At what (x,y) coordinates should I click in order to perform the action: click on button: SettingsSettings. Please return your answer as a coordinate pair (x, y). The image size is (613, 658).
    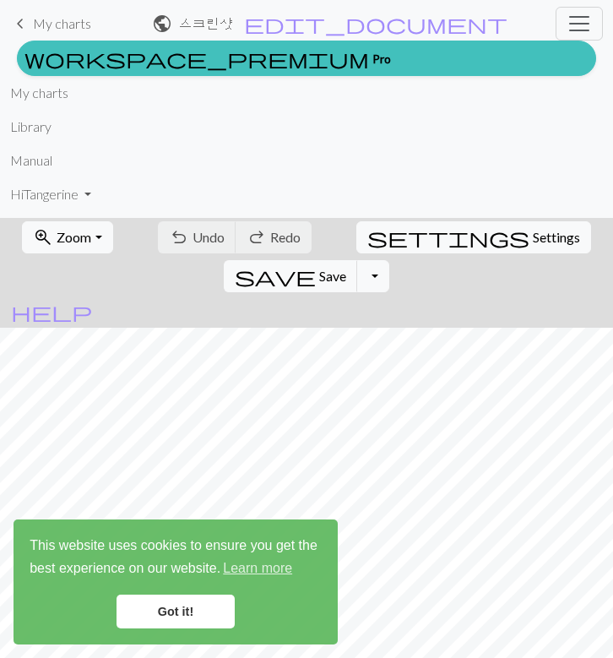
    Looking at the image, I should click on (474, 237).